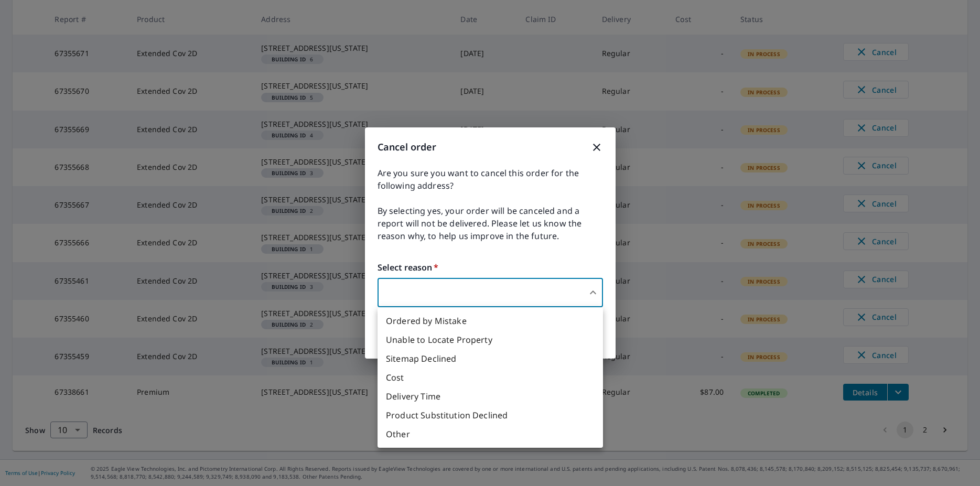 The height and width of the screenshot is (486, 980). What do you see at coordinates (490, 358) in the screenshot?
I see `li: Sitemap Declined` at bounding box center [490, 358].